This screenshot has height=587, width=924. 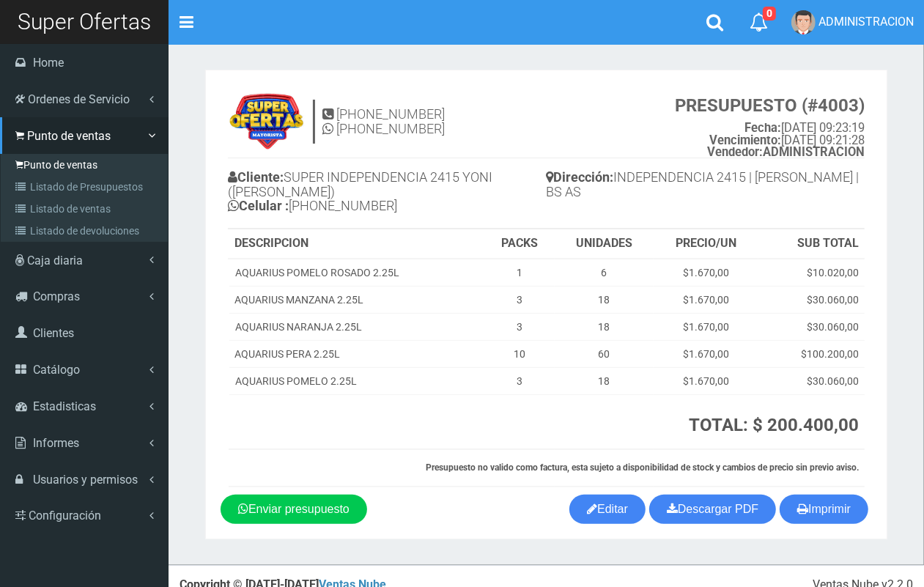 I want to click on td: $100.200,00, so click(x=811, y=354).